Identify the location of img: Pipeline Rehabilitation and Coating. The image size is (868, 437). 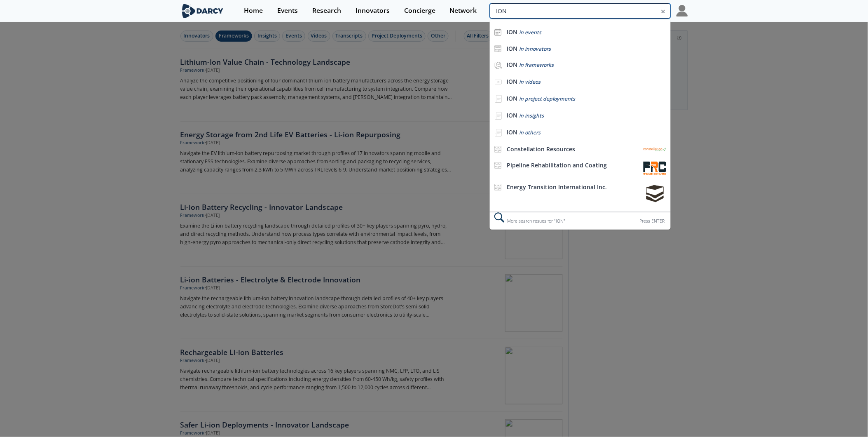
(655, 168).